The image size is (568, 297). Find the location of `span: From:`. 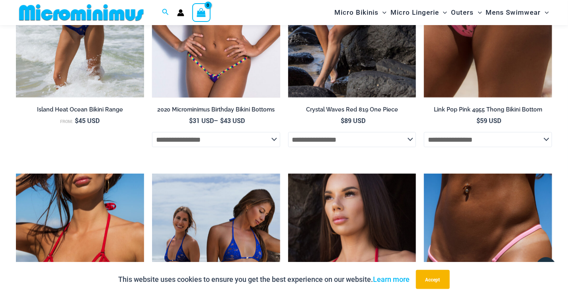

span: From: is located at coordinates (66, 121).